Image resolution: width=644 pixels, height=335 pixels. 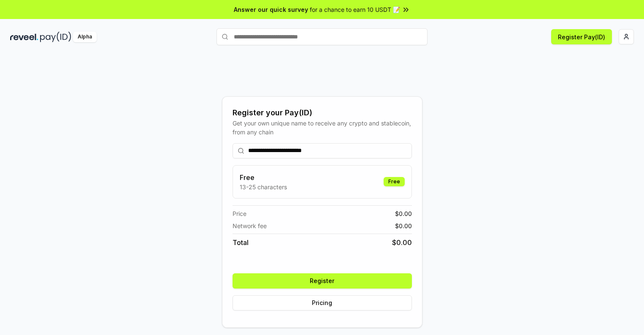 What do you see at coordinates (24, 37) in the screenshot?
I see `img: reveel_dark` at bounding box center [24, 37].